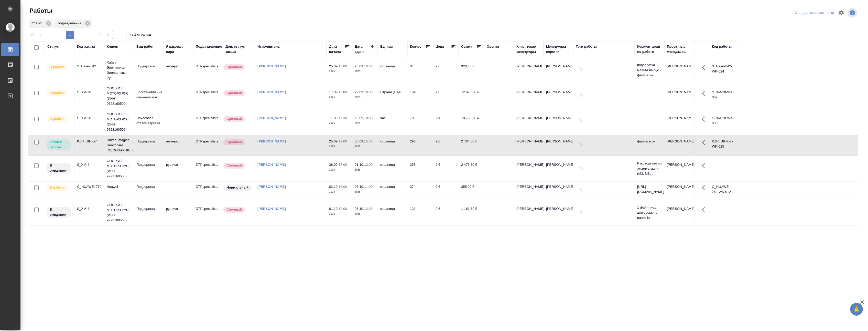 Image resolution: width=868 pixels, height=331 pixels. What do you see at coordinates (89, 118) in the screenshot?
I see `div: S_XM-20` at bounding box center [89, 118].